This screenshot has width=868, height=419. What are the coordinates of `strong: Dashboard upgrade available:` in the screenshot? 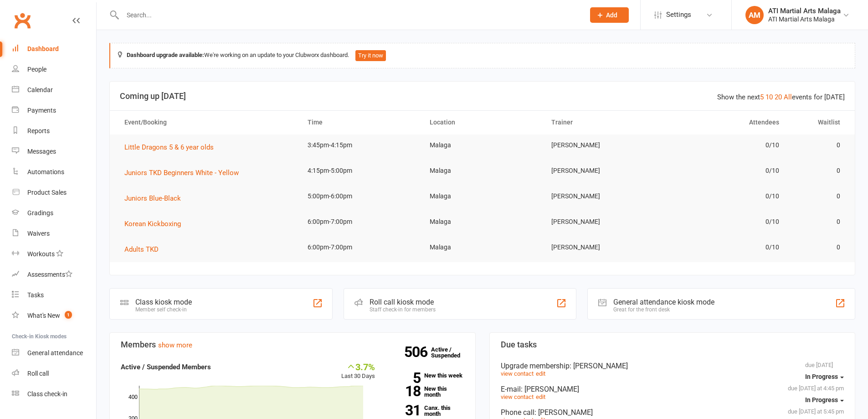 It's located at (166, 54).